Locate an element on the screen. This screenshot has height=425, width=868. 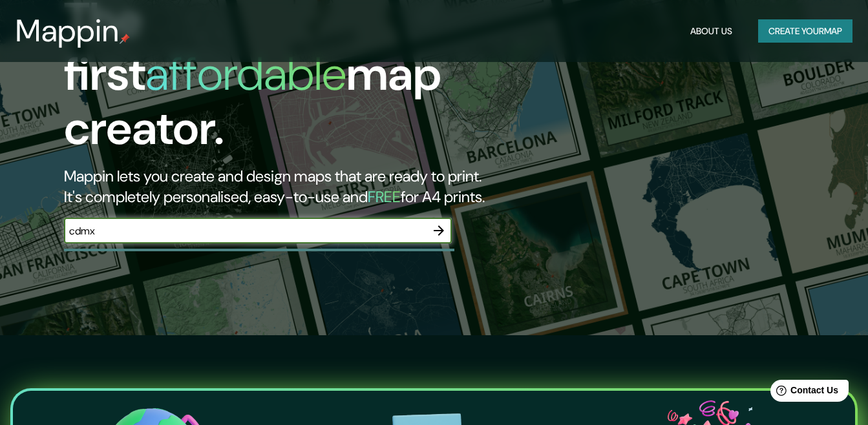
h3: Mappin is located at coordinates (68, 31).